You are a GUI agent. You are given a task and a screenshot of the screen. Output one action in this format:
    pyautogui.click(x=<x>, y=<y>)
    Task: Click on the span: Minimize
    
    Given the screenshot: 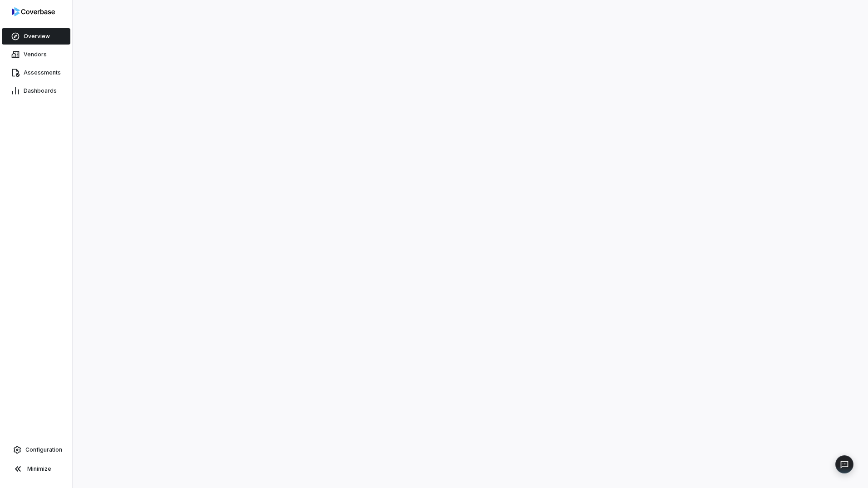 What is the action you would take?
    pyautogui.click(x=39, y=468)
    